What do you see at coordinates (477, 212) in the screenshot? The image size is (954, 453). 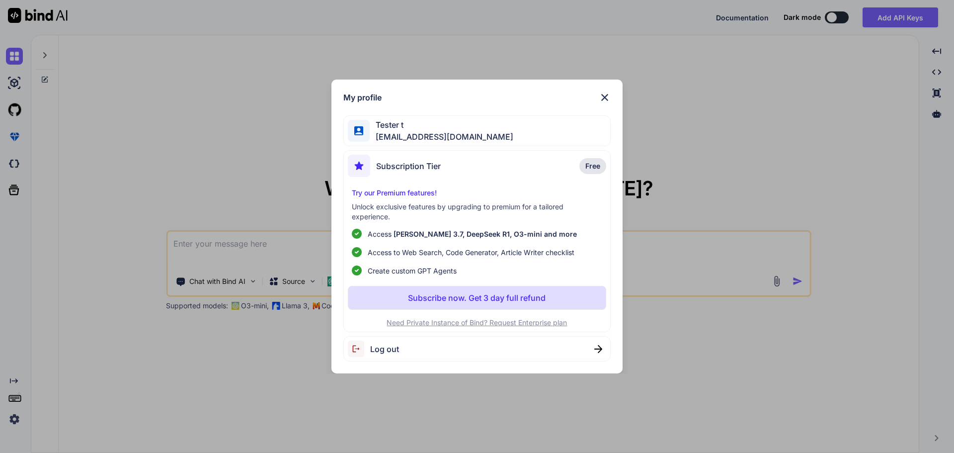 I see `p: Unlock exclusive features by upgrading to premium for a tailored experience.` at bounding box center [477, 212].